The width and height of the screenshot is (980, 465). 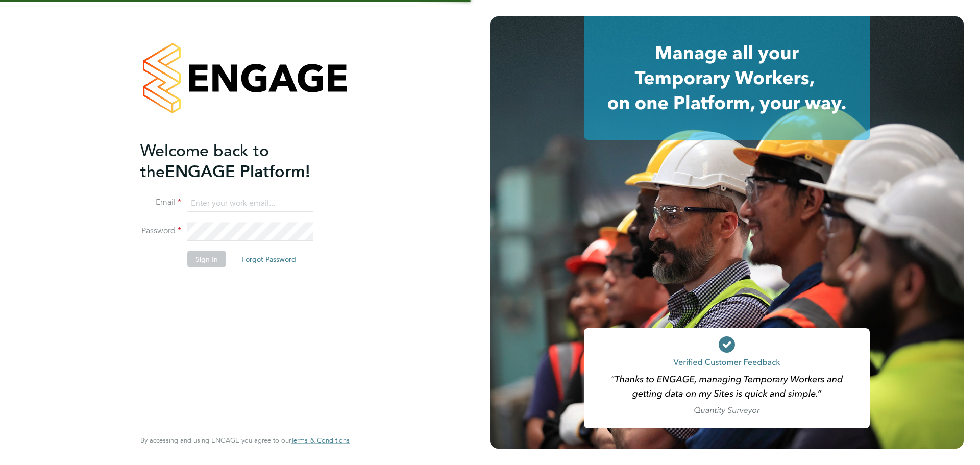 I want to click on span: Terms & Conditions, so click(x=320, y=440).